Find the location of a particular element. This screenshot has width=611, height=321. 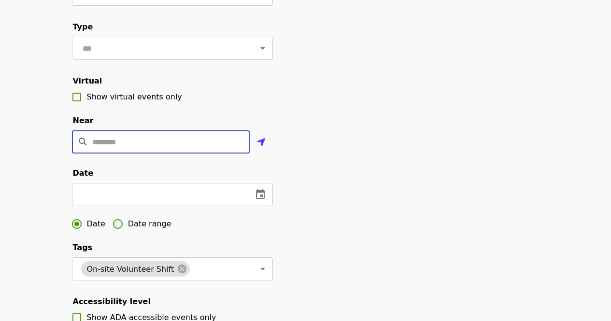

button: change date is located at coordinates (261, 195).